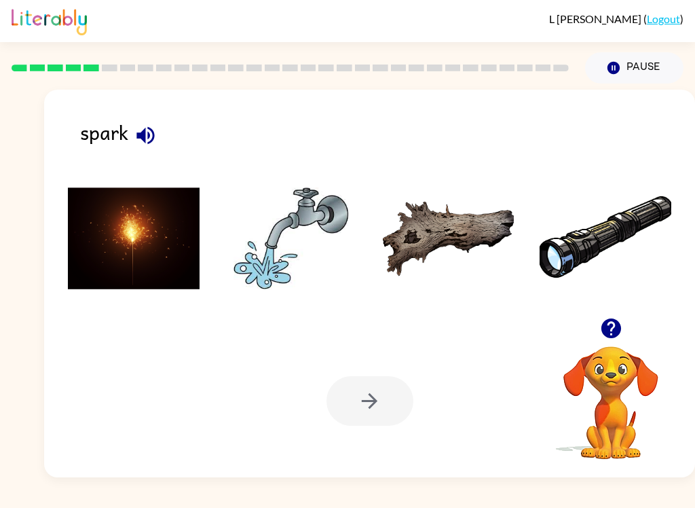 Image resolution: width=695 pixels, height=508 pixels. Describe the element at coordinates (663, 18) in the screenshot. I see `a: Logout` at that location.